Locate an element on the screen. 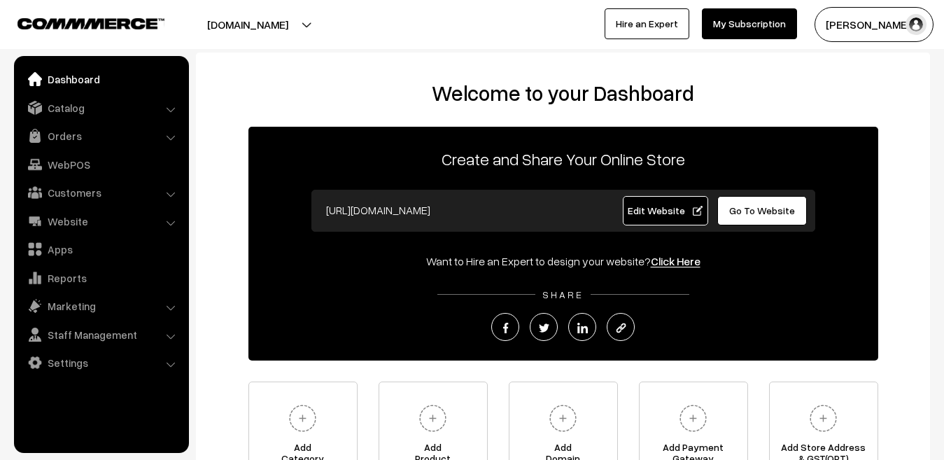 Image resolution: width=944 pixels, height=460 pixels. img: user is located at coordinates (916, 25).